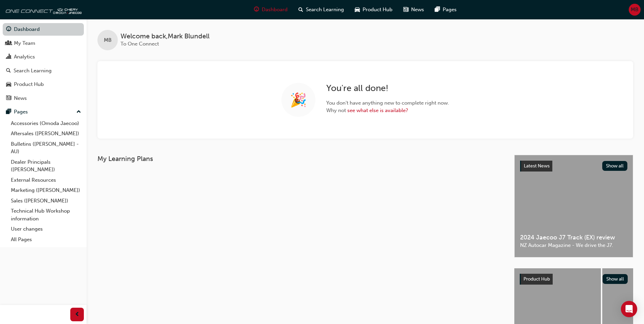 The width and height of the screenshot is (644, 324). What do you see at coordinates (43, 112) in the screenshot?
I see `button: Pages` at bounding box center [43, 112].